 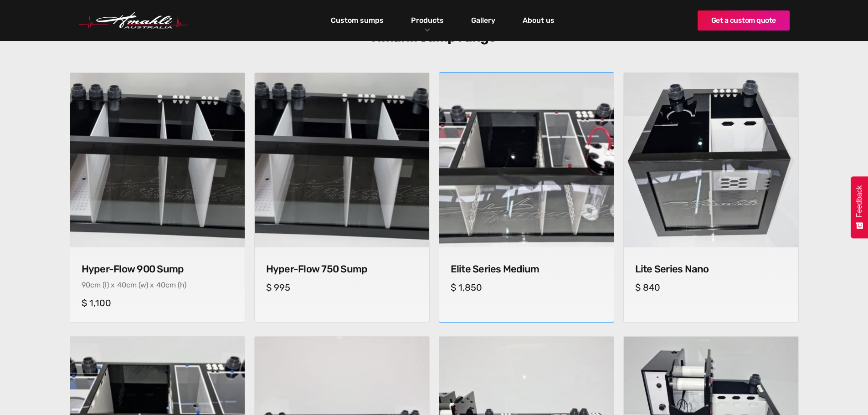 What do you see at coordinates (710, 197) in the screenshot?
I see `a: Lite Series NanoLite Series NanoLite Series Nano$ 840` at bounding box center [710, 197].